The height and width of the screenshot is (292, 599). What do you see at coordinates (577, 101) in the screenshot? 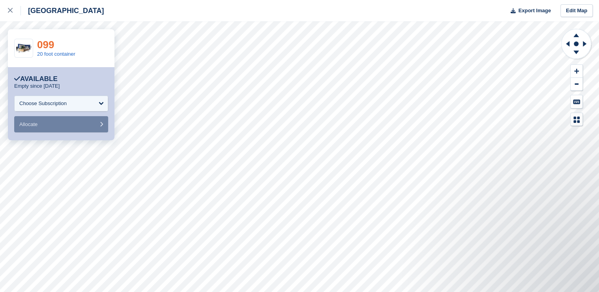
I see `button: Keyboard Shortcuts` at bounding box center [577, 101].